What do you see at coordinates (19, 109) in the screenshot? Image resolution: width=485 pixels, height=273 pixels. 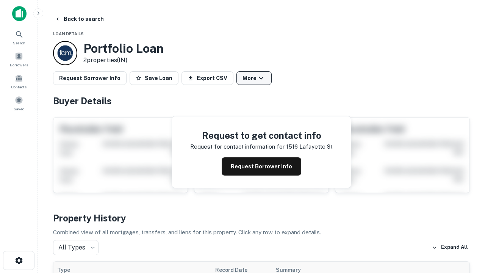 I see `span: Saved` at bounding box center [19, 109].